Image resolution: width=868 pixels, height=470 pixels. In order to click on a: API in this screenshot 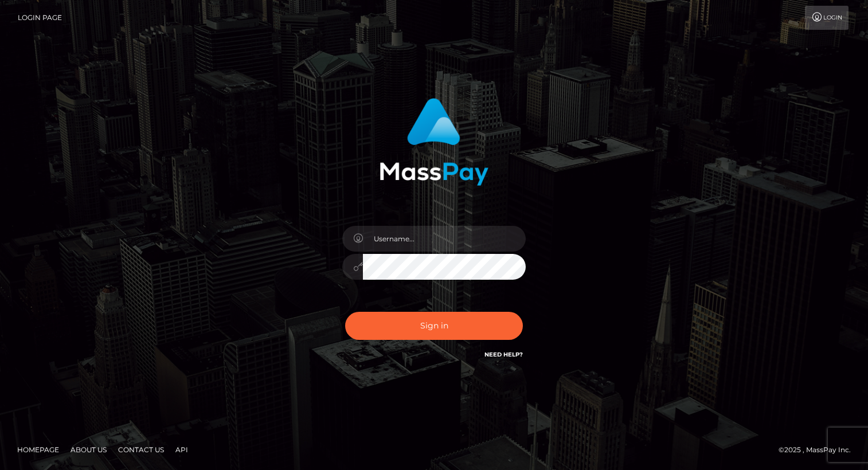, I will do `click(181, 449)`.